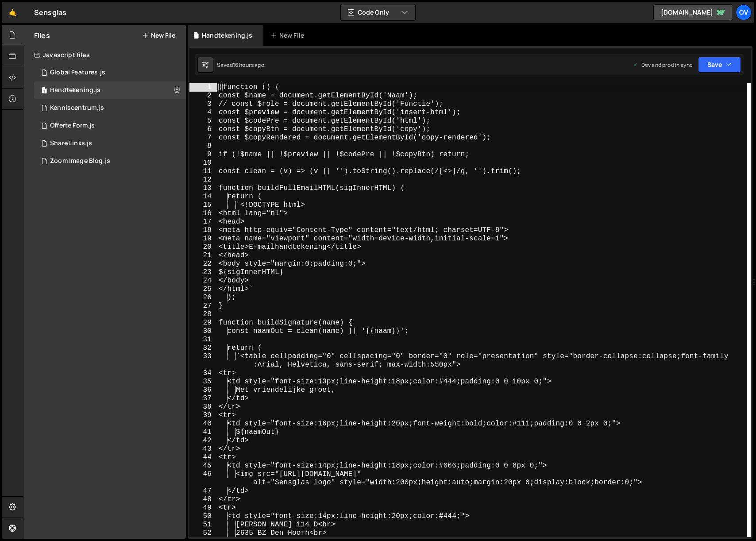  What do you see at coordinates (203, 432) in the screenshot?
I see `div: 41` at bounding box center [203, 432].